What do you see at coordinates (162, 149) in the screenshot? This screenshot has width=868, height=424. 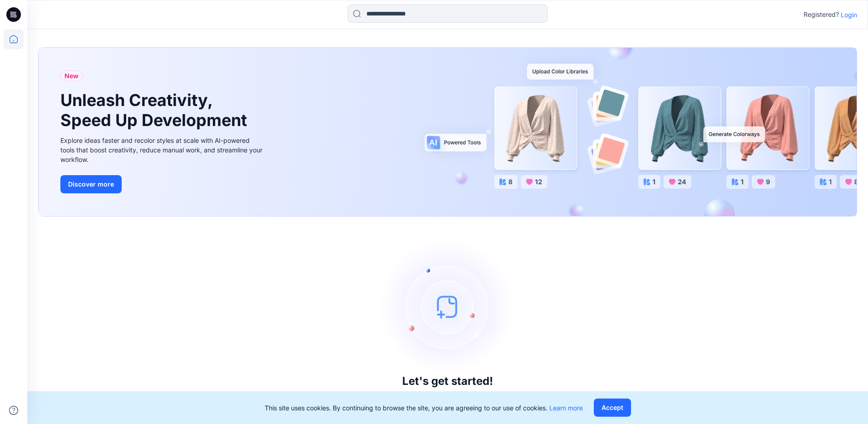 I see `div: Explore ideas faster and recolor styles at scale with AI-powered tools that boost creativity, red...` at bounding box center [162, 149].